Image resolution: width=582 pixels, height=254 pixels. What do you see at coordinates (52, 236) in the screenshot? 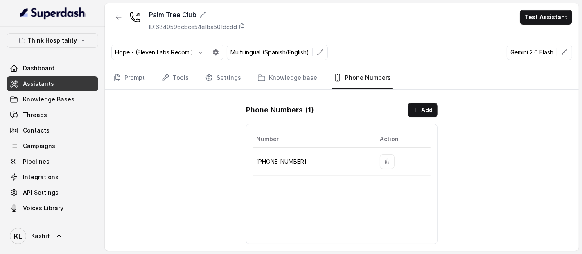
I see `a: Kashif` at bounding box center [52, 236].